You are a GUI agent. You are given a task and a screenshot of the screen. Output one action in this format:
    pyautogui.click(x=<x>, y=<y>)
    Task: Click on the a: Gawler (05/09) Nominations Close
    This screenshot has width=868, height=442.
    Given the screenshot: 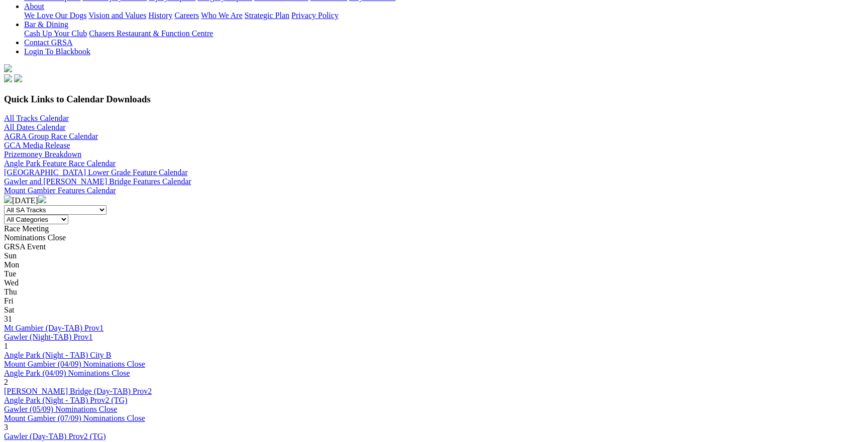 What is the action you would take?
    pyautogui.click(x=60, y=409)
    